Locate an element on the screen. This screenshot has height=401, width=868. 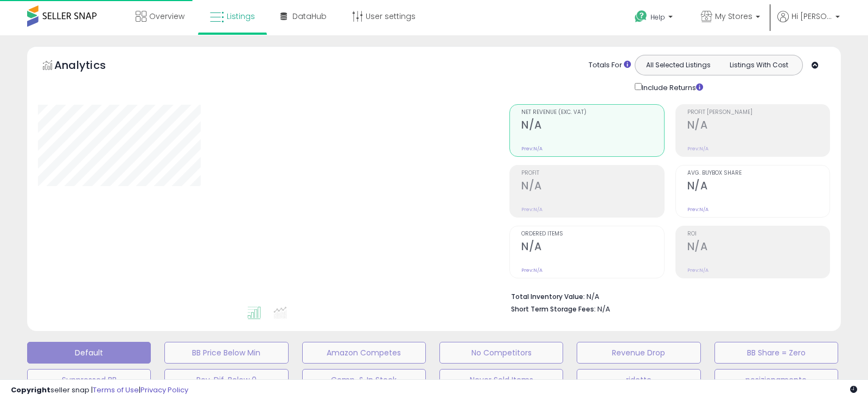
span: ROI is located at coordinates (758, 234).